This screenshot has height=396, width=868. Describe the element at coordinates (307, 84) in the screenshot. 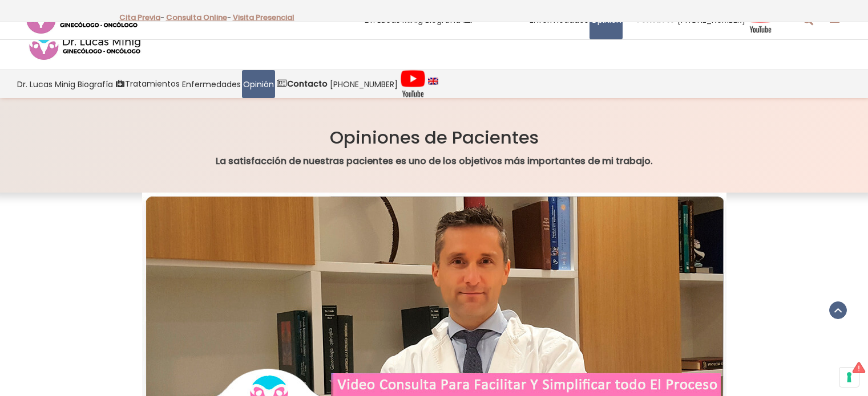

I see `strong: Contacto` at that location.